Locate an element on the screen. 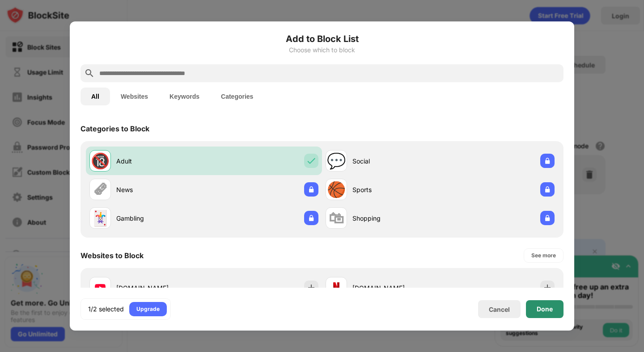  div: News is located at coordinates (160, 190).